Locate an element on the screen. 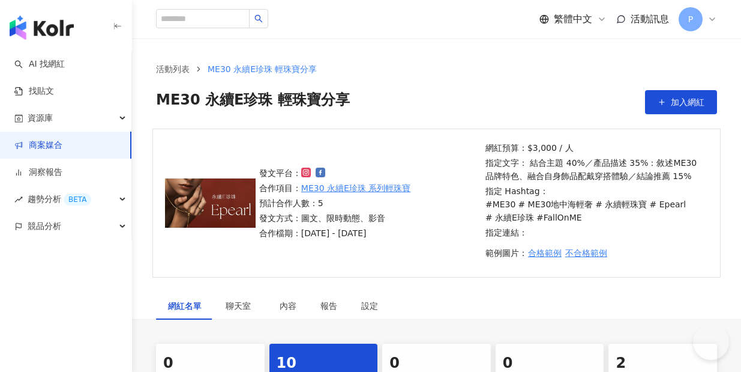 Image resolution: width=741 pixels, height=372 pixels. a: searchAI 找網紅 is located at coordinates (40, 64).